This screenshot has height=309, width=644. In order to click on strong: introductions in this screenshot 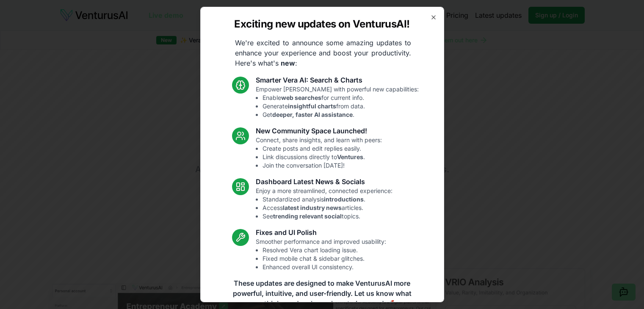, I will do `click(344, 199)`.